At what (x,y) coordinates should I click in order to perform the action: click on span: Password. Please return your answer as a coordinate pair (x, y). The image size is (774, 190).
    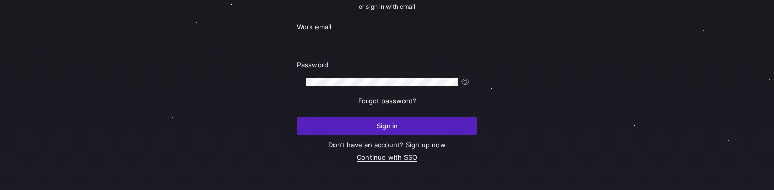
    Looking at the image, I should click on (312, 65).